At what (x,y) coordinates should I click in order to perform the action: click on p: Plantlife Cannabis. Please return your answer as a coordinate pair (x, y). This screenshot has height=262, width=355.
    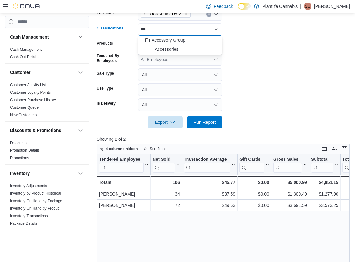
    Looking at the image, I should click on (280, 6).